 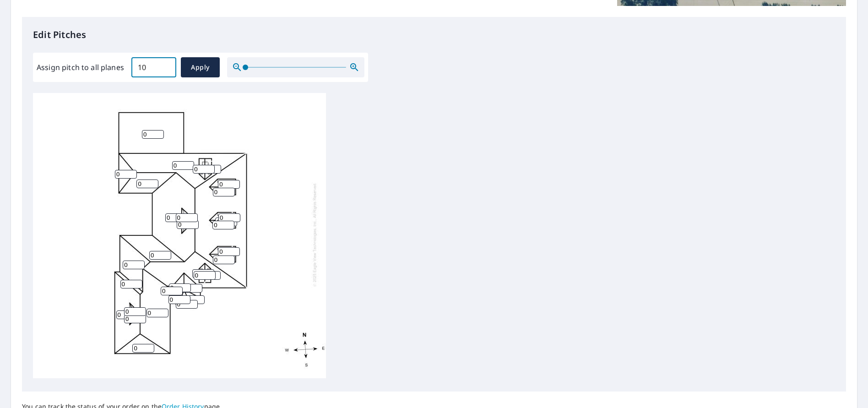 What do you see at coordinates (434, 35) in the screenshot?
I see `p: Edit Pitches` at bounding box center [434, 35].